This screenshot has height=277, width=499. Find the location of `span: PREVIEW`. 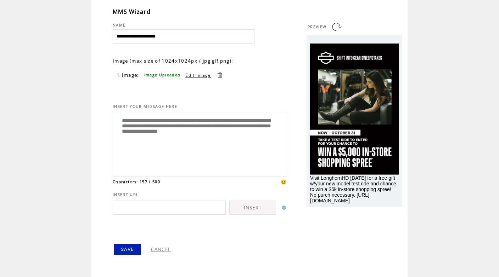

span: PREVIEW is located at coordinates (317, 27).